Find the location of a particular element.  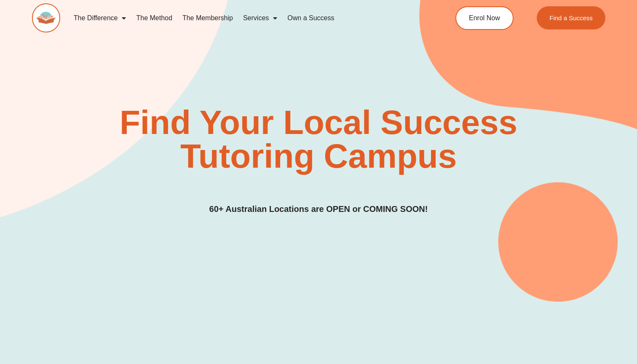

a: Services is located at coordinates (260, 18).